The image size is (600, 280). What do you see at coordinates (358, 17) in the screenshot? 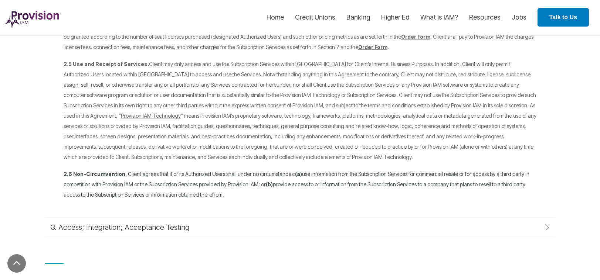
I see `a: Banking` at bounding box center [358, 17].